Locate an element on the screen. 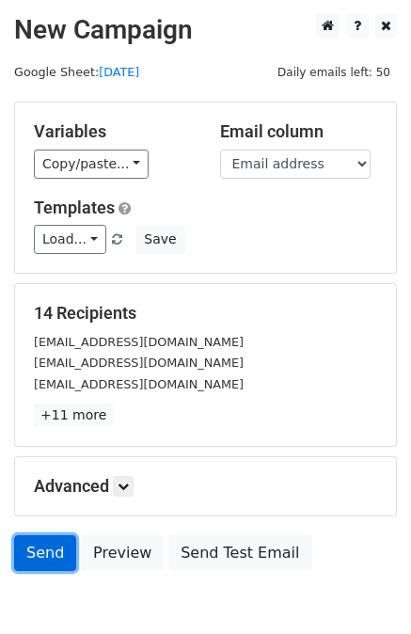  h2: New Campaign is located at coordinates (205, 30).